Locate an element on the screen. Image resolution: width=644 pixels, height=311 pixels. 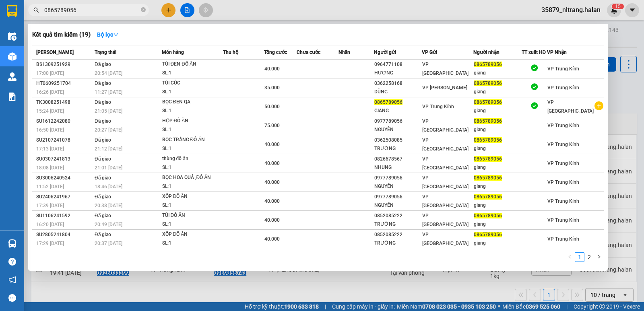
div: HỘP ĐỒ ĂN is located at coordinates (192, 121).